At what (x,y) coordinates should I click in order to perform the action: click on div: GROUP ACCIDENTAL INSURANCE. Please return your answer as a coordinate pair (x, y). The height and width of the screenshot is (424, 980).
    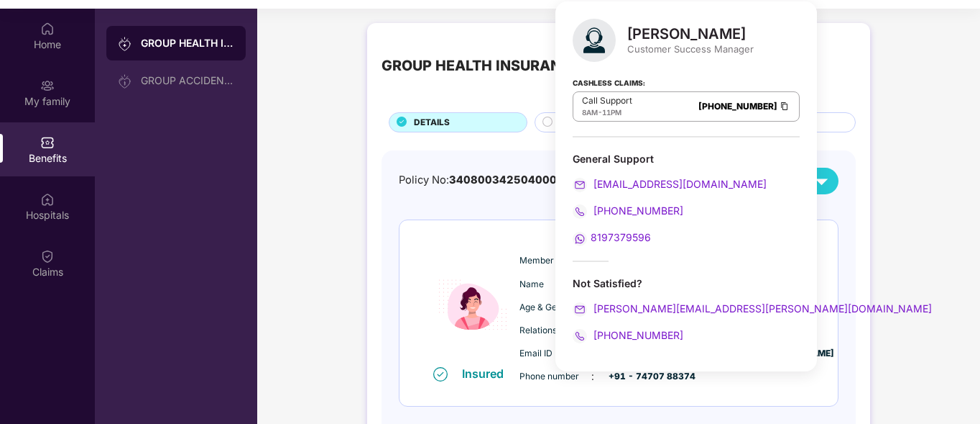
    Looking at the image, I should click on (187, 81).